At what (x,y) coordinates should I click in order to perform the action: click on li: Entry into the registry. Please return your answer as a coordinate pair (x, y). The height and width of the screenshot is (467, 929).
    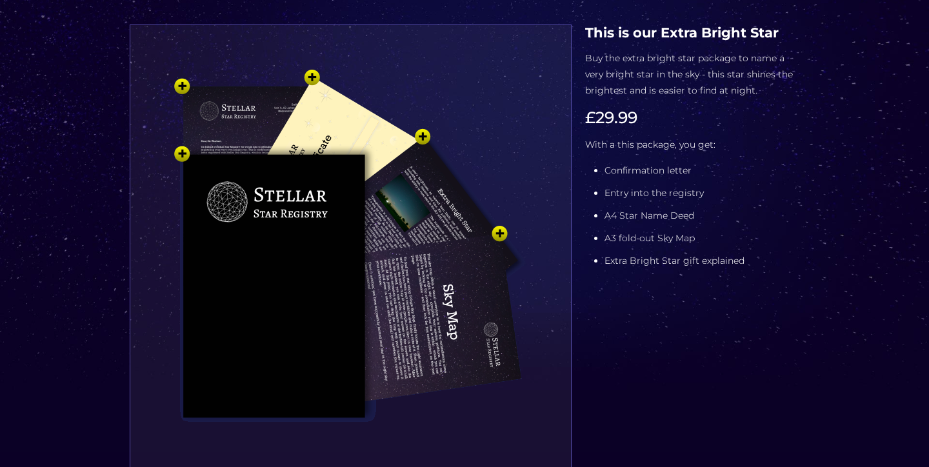
    Looking at the image, I should click on (702, 193).